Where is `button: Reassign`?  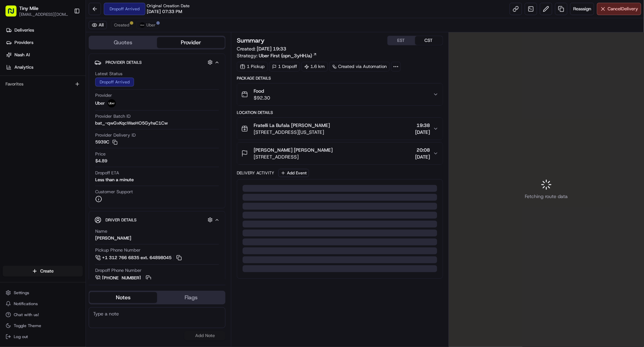 button: Reassign is located at coordinates (582, 9).